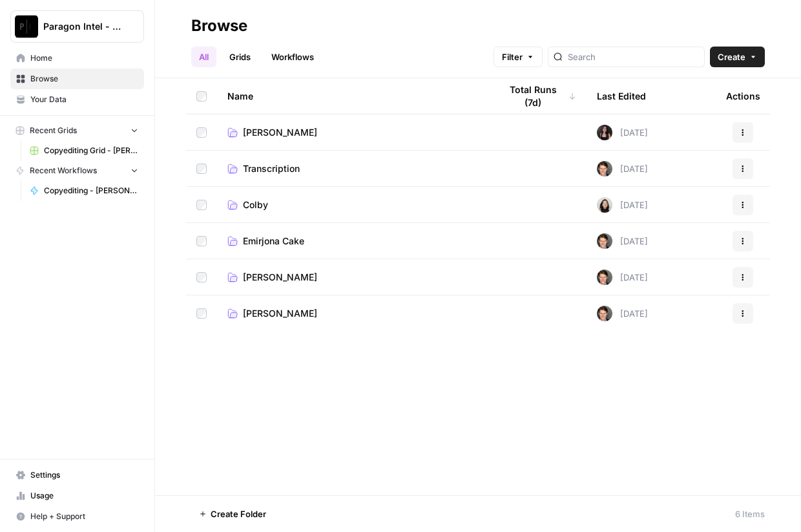  I want to click on span: Help + Support, so click(84, 516).